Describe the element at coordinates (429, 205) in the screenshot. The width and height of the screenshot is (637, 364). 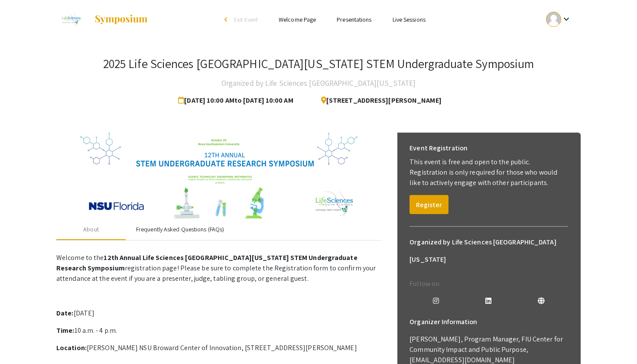
I see `button: Register` at that location.